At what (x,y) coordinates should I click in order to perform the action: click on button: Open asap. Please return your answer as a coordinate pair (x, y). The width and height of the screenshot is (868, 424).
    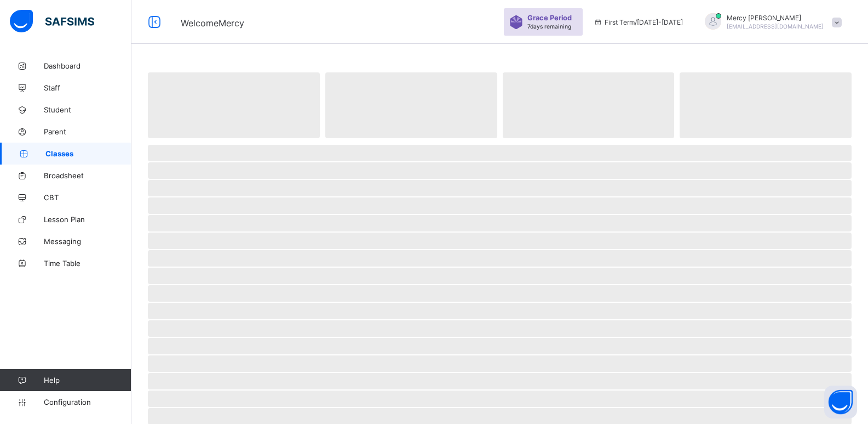
    Looking at the image, I should click on (840, 402).